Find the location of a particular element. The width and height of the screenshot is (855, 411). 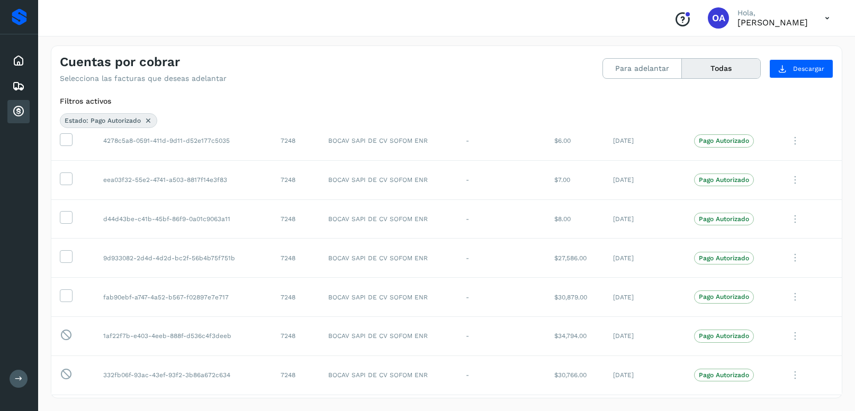

td: $6.00 is located at coordinates (575, 141).